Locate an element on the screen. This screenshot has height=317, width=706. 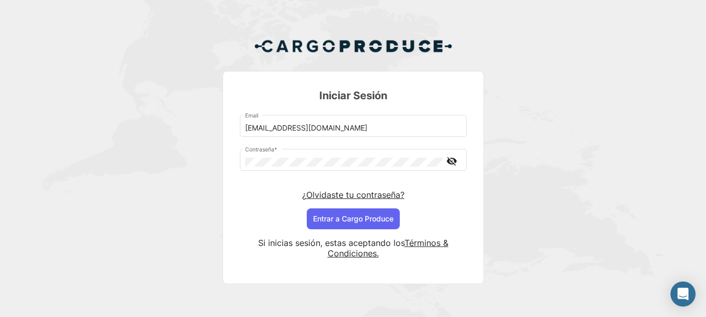
a: ¿Olvidaste tu contraseña? is located at coordinates (353, 195).